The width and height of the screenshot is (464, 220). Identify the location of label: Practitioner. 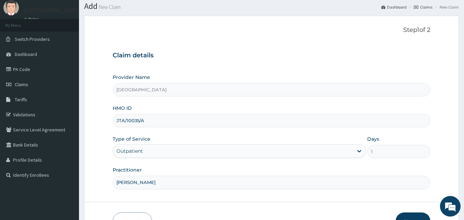
(127, 170).